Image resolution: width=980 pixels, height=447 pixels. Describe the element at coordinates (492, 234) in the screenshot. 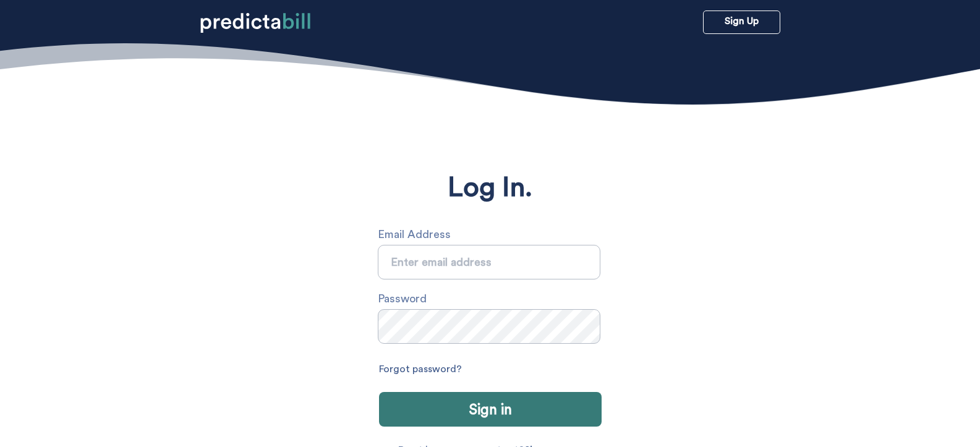

I see `label: Email Address` at that location.